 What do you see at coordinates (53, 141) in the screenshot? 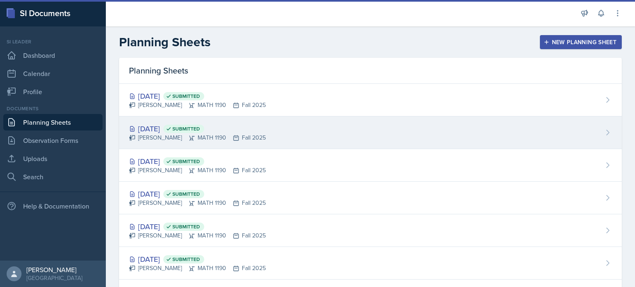
I see `a: Observation Forms` at bounding box center [53, 141].